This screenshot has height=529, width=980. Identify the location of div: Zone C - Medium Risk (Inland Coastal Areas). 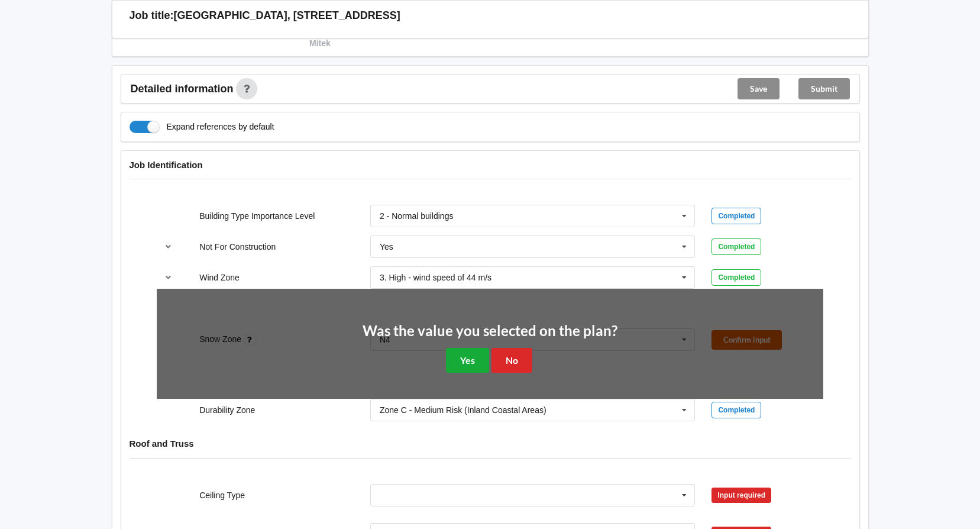
(464, 410).